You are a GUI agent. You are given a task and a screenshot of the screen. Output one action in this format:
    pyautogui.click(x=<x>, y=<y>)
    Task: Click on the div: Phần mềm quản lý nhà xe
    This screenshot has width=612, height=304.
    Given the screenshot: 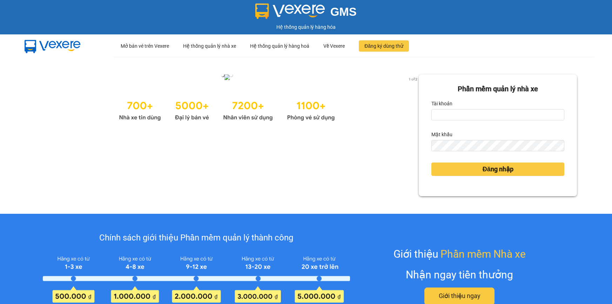 What is the action you would take?
    pyautogui.click(x=497, y=89)
    